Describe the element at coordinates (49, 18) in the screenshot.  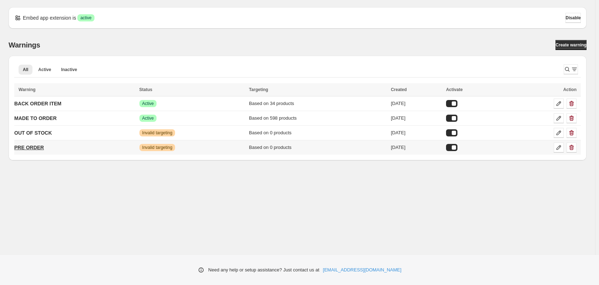
I see `p: Embed app extension is` at that location.